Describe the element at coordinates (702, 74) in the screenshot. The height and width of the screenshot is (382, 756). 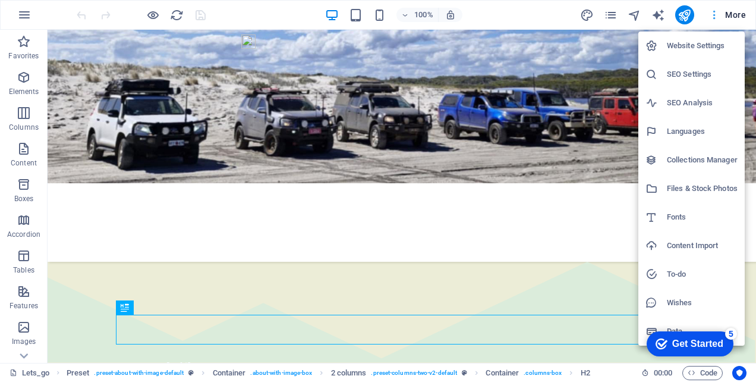
I see `h6: SEO Settings` at that location.